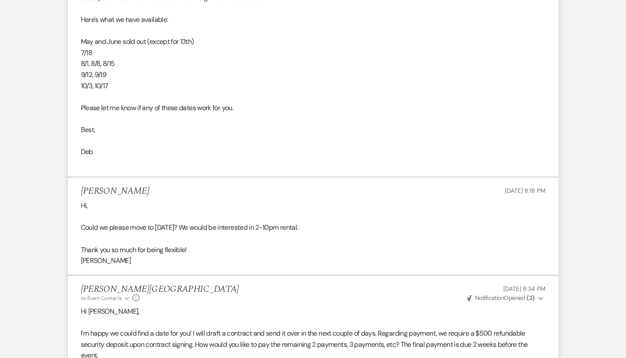 The width and height of the screenshot is (626, 358). I want to click on button: to: Event Contacts, so click(105, 298).